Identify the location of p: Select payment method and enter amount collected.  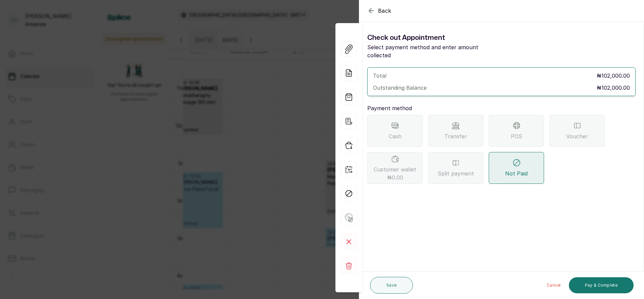
(435, 51).